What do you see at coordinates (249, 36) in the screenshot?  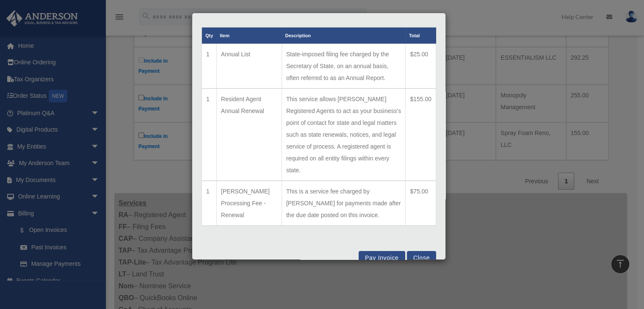 I see `th: Item` at bounding box center [249, 36].